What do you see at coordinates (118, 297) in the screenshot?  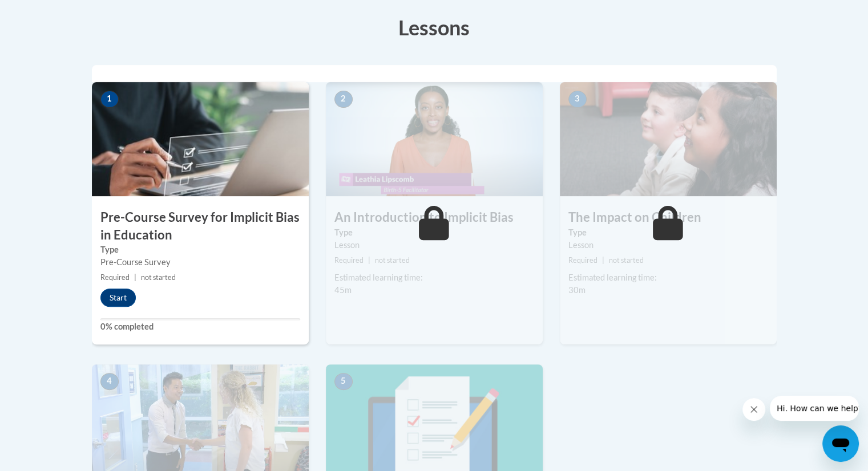 I see `button: Start` at bounding box center [118, 297].